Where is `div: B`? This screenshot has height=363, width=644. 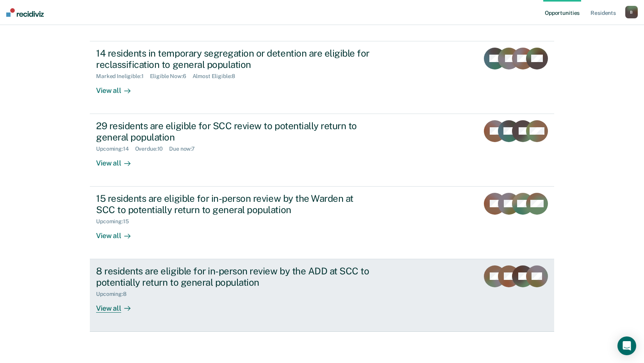 div: B is located at coordinates (631, 12).